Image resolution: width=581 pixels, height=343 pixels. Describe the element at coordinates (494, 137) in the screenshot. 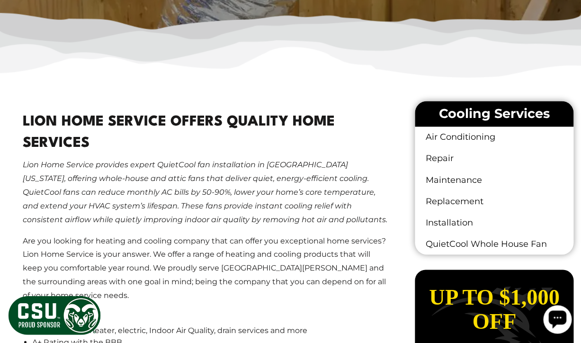

I see `a: Air Conditioning` at that location.